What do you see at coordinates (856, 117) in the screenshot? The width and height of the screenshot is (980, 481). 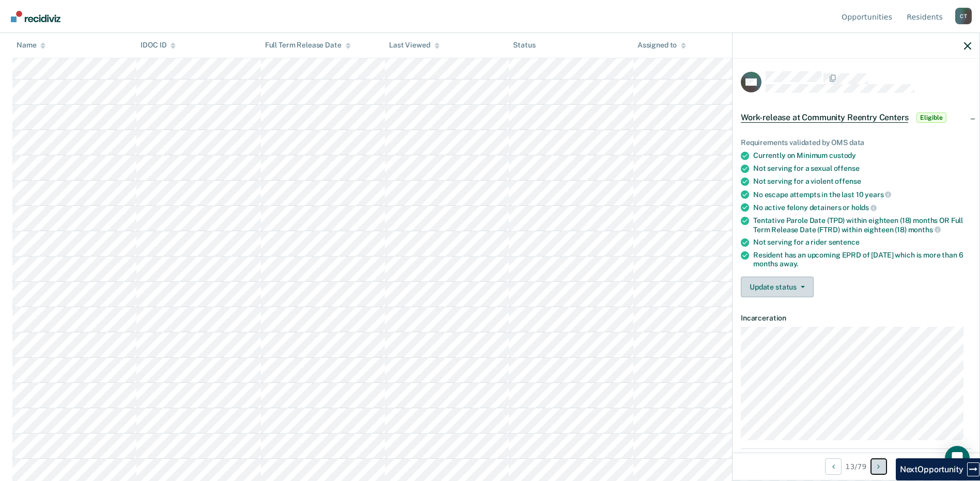 I see `div: Work-release at Community Reentry CentersEligible` at bounding box center [856, 117].